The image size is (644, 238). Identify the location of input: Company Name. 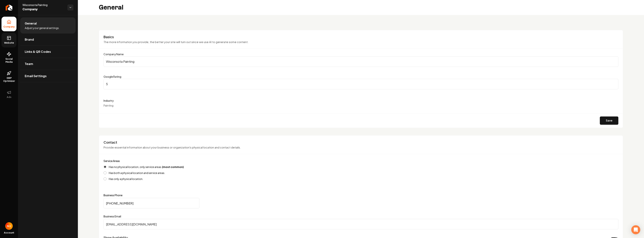
(361, 62).